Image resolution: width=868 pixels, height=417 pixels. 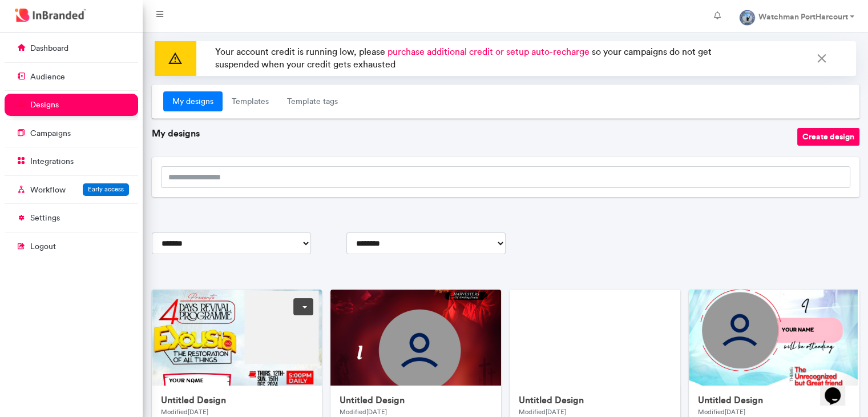 I want to click on img: InBranded Logo, so click(x=50, y=15).